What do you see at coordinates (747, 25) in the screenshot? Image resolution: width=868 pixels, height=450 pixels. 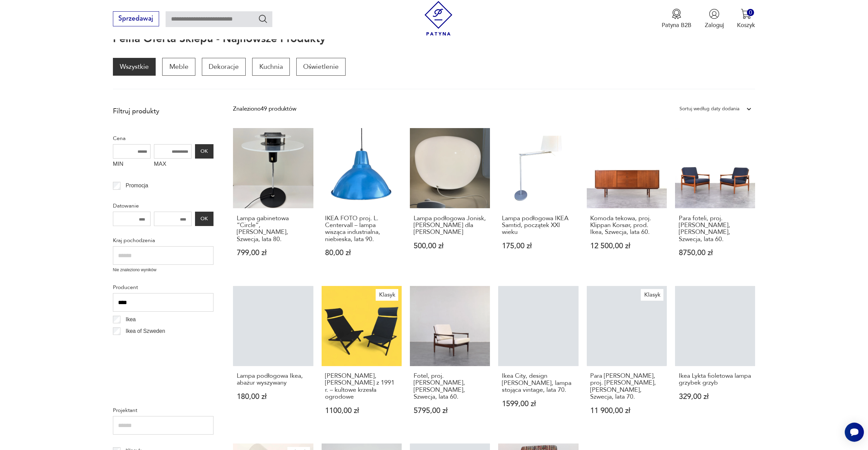 I see `p: Koszyk` at bounding box center [747, 25].